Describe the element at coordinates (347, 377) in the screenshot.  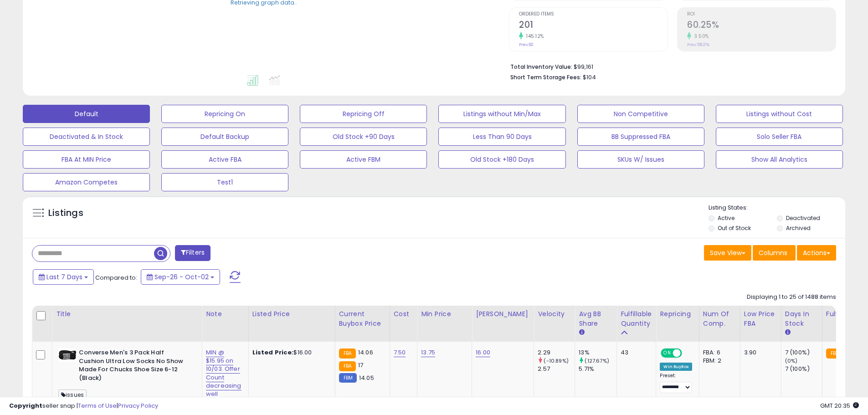
I see `small: FBM` at that location.